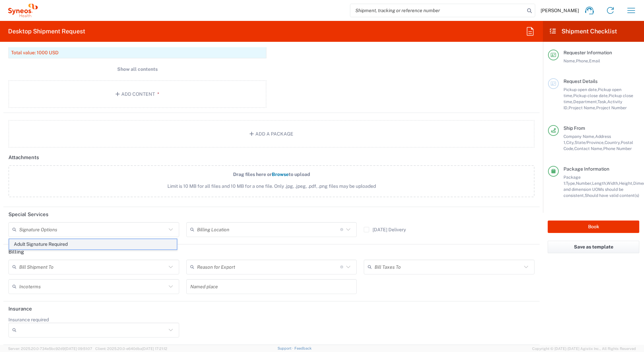 Image resolution: width=644 pixels, height=352 pixels. I want to click on button: Save as template, so click(594, 247).